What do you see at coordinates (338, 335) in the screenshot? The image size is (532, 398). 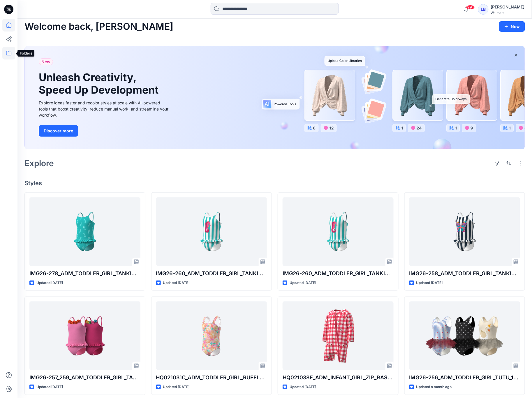 I see `a: HQ021038E_ADM_INFANT_GIRL_ZIP_RASH_GUARD` at bounding box center [338, 335].